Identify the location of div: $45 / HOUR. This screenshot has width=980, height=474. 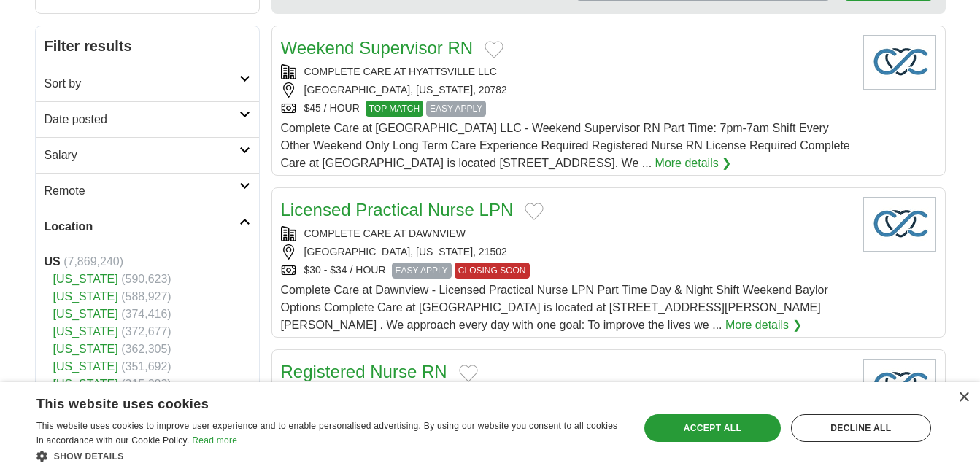
(566, 108).